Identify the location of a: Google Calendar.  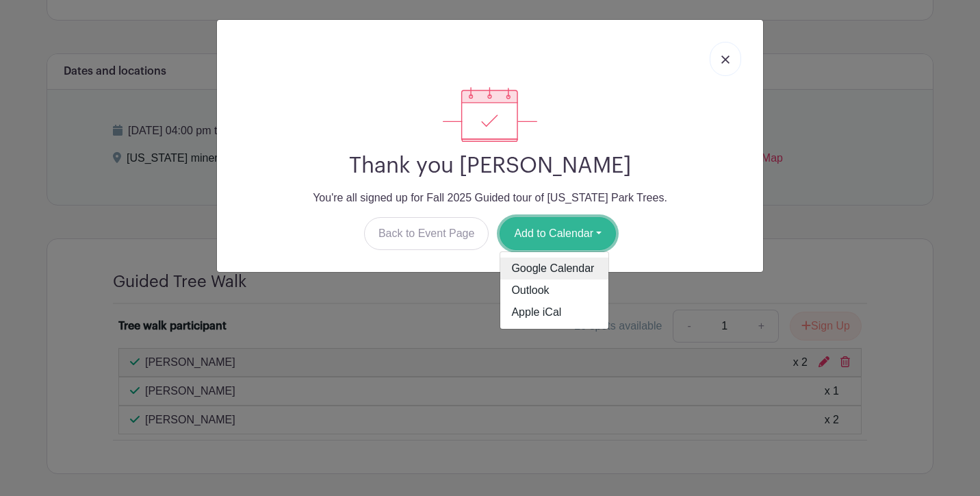
(554, 269).